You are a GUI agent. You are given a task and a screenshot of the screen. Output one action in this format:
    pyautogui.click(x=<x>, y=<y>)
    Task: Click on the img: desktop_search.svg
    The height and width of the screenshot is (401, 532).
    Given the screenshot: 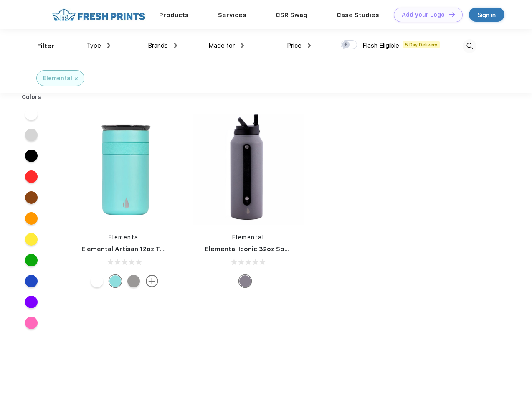 What is the action you would take?
    pyautogui.click(x=470, y=46)
    